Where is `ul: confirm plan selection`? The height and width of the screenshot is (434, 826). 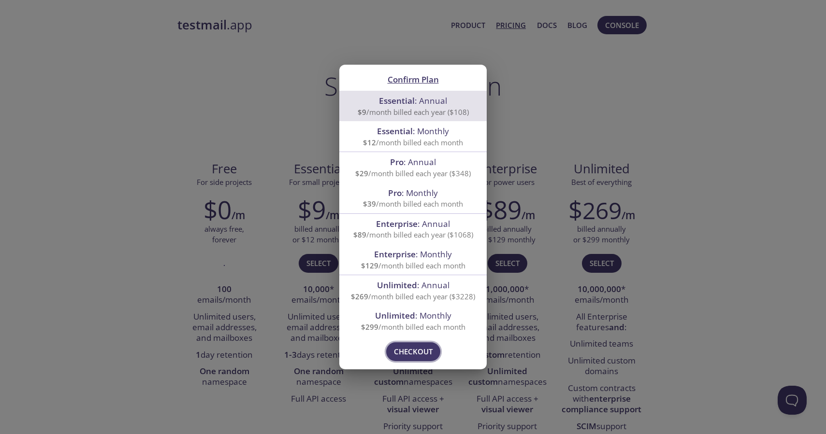
ul: confirm plan selection is located at coordinates (413, 214).